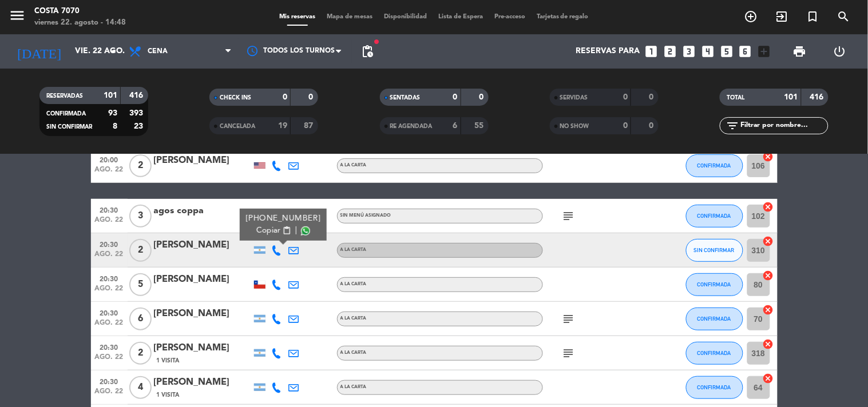  What do you see at coordinates (141, 319) in the screenshot?
I see `span: 6` at bounding box center [141, 319].